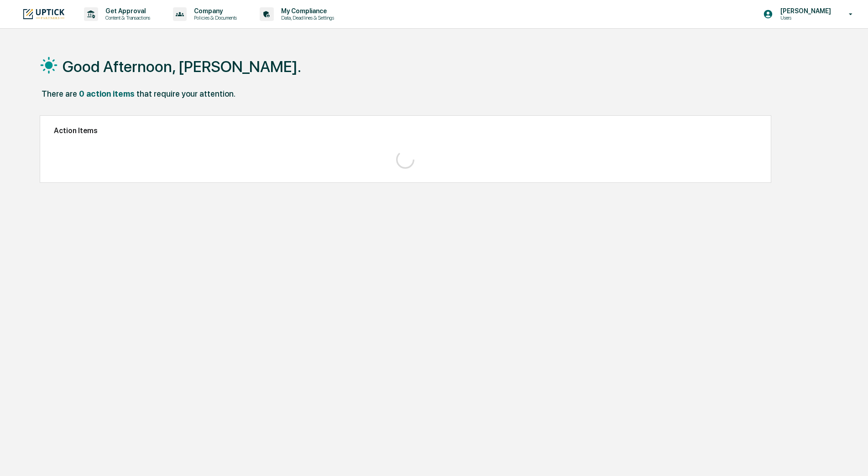  I want to click on p: Data, Deadlines & Settings, so click(306, 18).